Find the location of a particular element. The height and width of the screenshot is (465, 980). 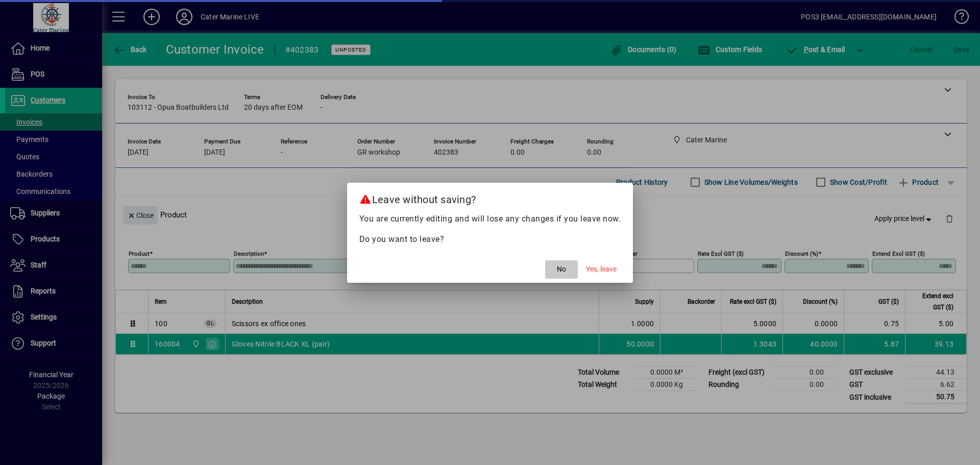

button: Yes, leave is located at coordinates (601, 270).